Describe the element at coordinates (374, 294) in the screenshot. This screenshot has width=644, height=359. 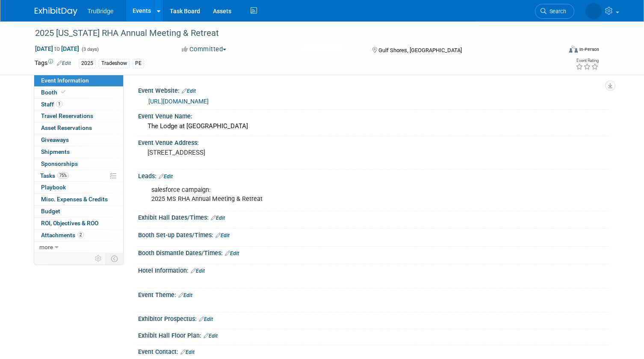
I see `div: Event Theme:` at that location.